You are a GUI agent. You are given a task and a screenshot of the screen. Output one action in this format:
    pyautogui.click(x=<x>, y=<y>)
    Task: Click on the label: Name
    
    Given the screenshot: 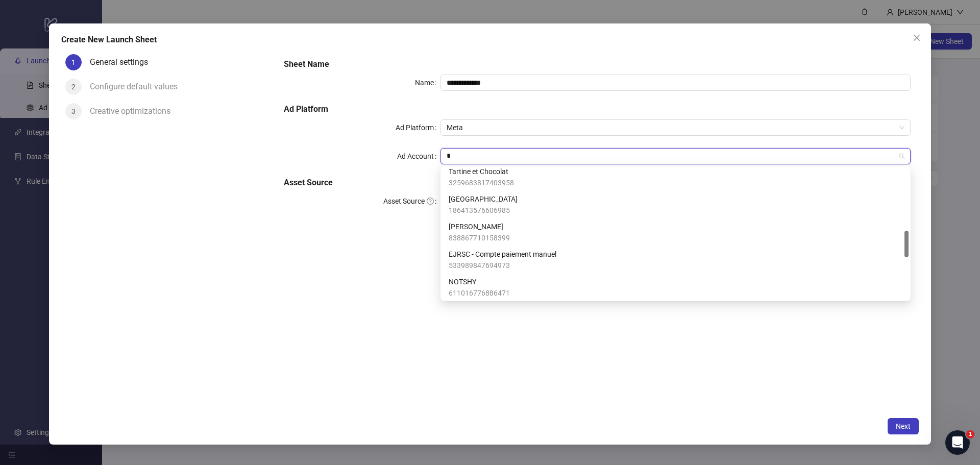 What is the action you would take?
    pyautogui.click(x=428, y=83)
    